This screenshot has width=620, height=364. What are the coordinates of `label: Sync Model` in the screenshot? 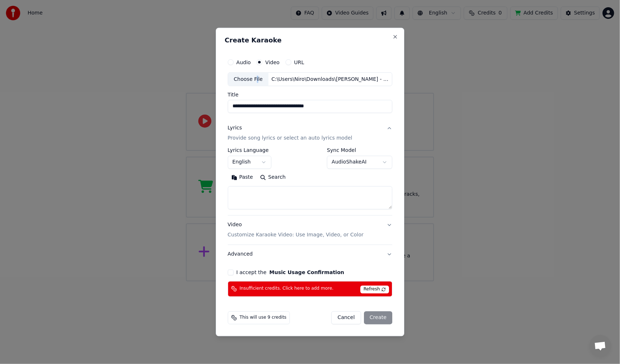 It's located at (360, 151).